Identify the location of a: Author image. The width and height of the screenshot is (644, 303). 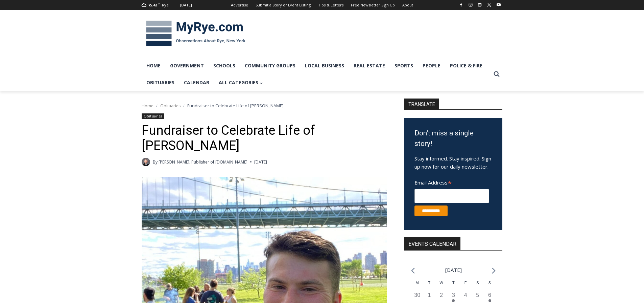
(146, 162).